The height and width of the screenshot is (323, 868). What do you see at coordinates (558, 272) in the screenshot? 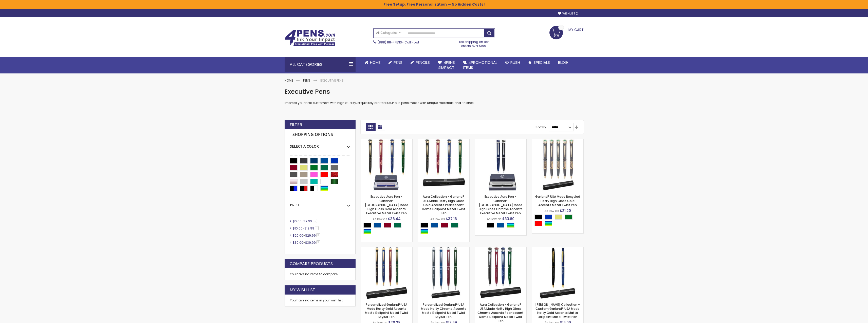
I see `img: Hamilton Collection - Custom Garland® USA Made Hefty Gold Accents Matte Ballpoint Metal Twist Pen` at bounding box center [558, 272].